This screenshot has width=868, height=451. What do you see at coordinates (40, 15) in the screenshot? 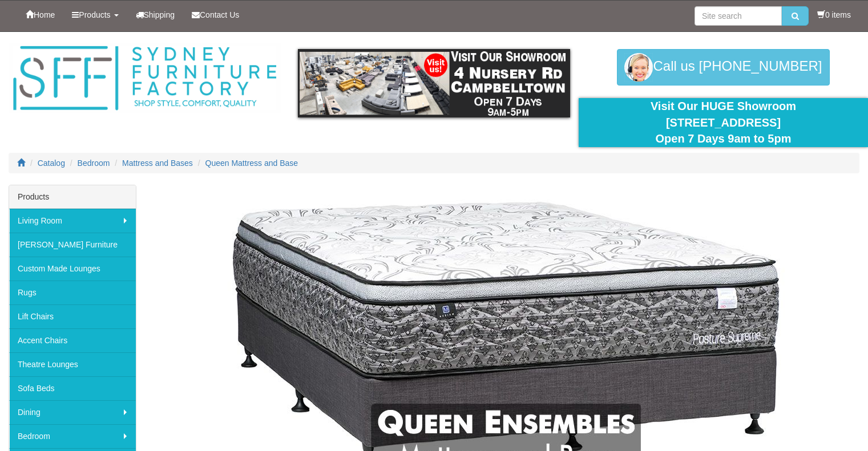
I see `a: Home` at bounding box center [40, 15].